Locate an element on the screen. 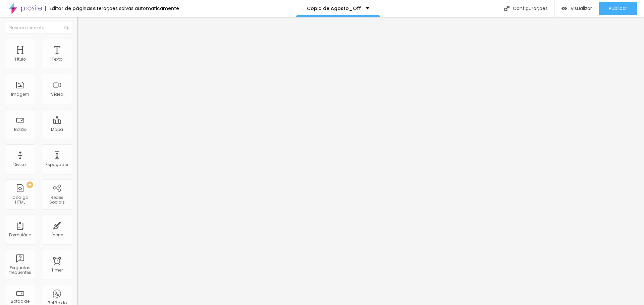 The width and height of the screenshot is (644, 305). div: Ícone is located at coordinates (57, 235).